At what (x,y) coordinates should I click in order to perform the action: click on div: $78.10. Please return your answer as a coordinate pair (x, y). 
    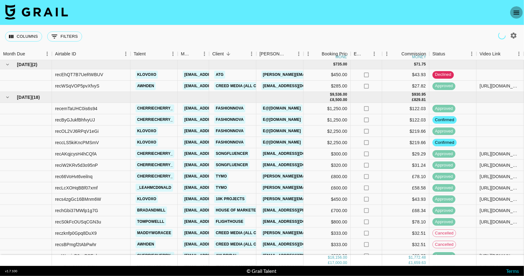
    Looking at the image, I should click on (406, 222).